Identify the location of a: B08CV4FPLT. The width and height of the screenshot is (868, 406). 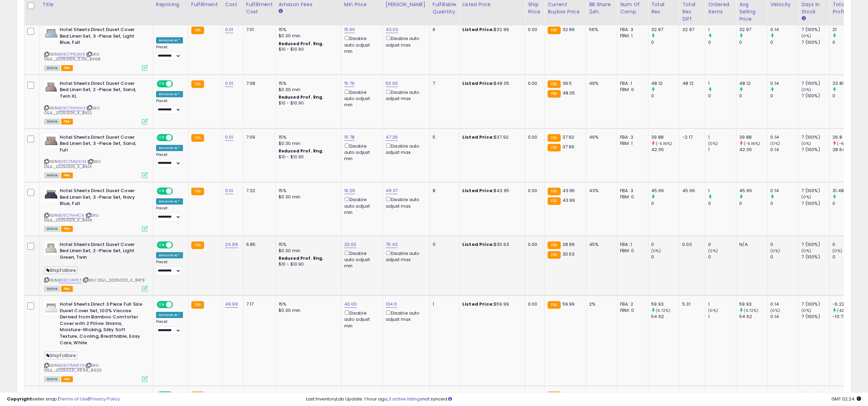
(70, 280).